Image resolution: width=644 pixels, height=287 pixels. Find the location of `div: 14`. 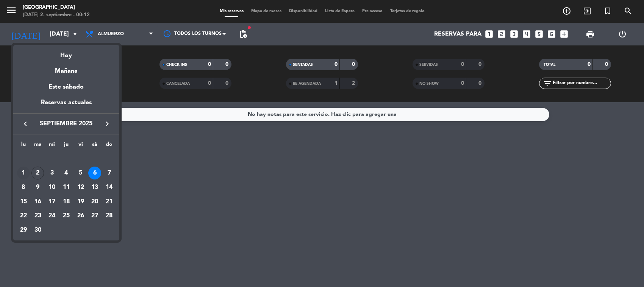

div: 14 is located at coordinates (109, 188).